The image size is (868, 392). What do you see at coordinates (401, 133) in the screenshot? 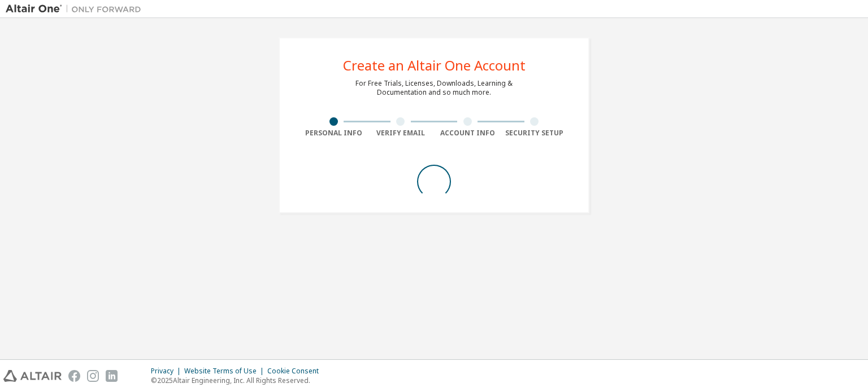
I see `div: Verify Email` at bounding box center [401, 133].